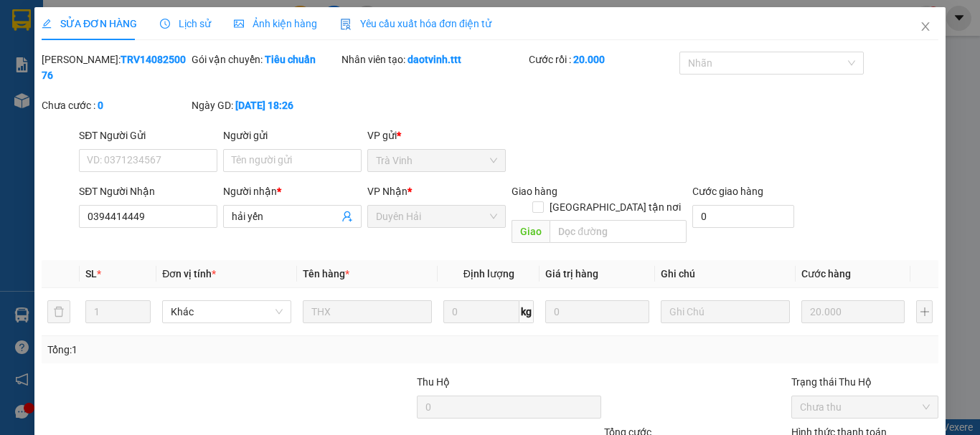 Image resolution: width=980 pixels, height=435 pixels. What do you see at coordinates (530, 231) in the screenshot?
I see `span: Giao` at bounding box center [530, 231].